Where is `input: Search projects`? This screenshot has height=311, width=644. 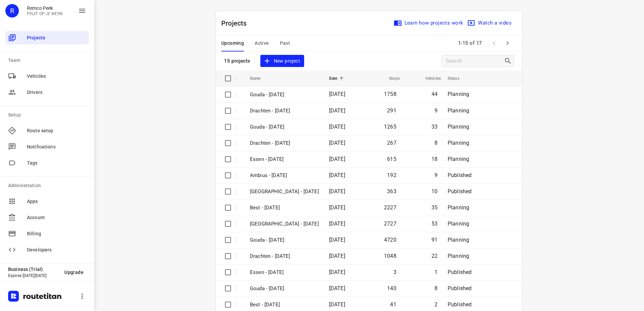 input: Search projects is located at coordinates (475, 61).